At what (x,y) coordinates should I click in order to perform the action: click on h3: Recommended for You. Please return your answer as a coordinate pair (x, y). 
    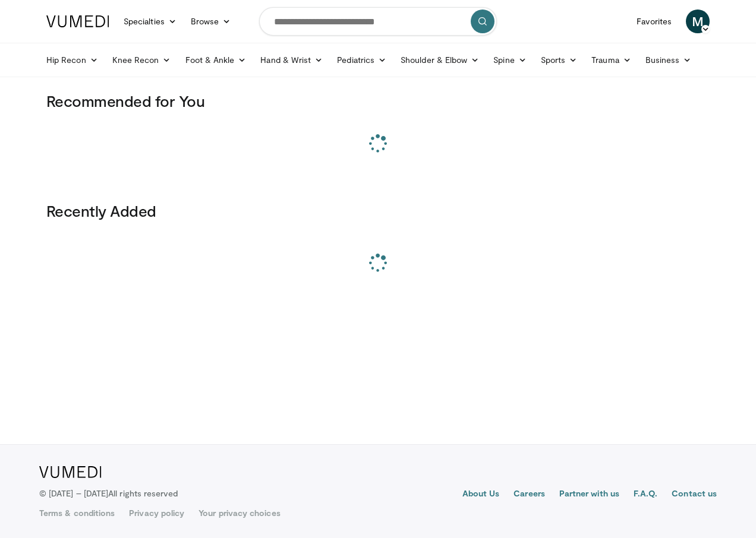
    Looking at the image, I should click on (378, 101).